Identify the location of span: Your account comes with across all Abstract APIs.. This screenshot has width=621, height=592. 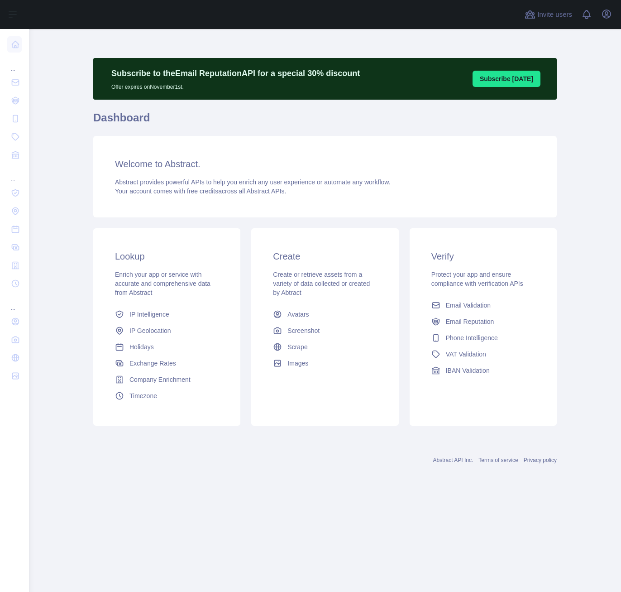
(201, 191).